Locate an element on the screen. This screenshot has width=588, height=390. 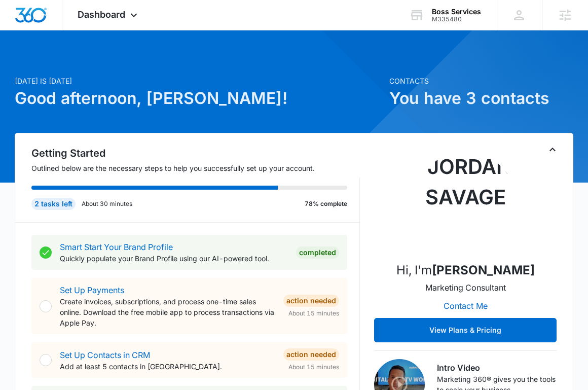
img: Jordan Savage is located at coordinates (466, 203).